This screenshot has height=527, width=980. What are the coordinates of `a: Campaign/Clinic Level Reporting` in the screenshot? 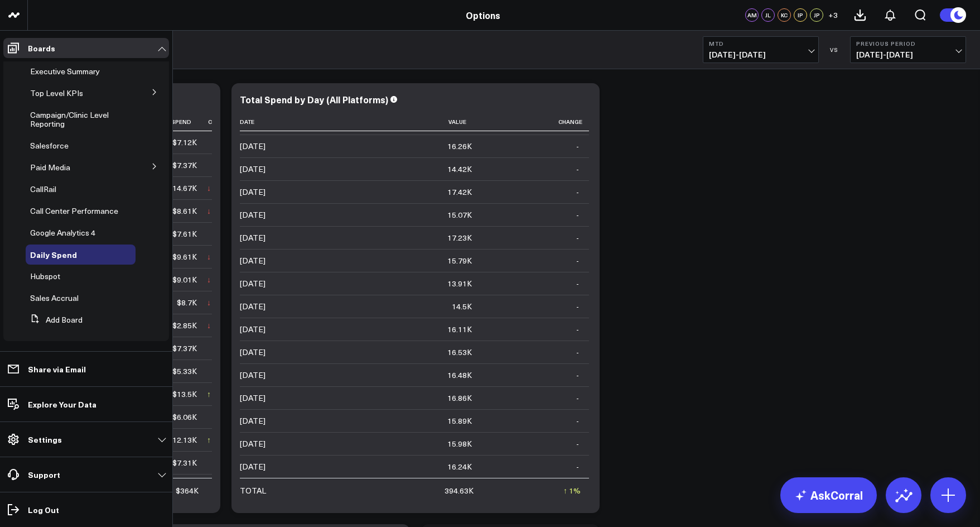 It's located at (76, 119).